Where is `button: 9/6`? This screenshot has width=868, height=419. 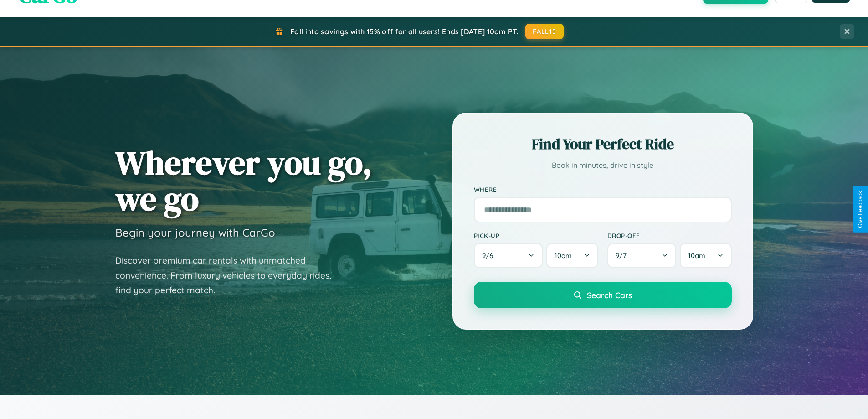 button: 9/6 is located at coordinates (509, 255).